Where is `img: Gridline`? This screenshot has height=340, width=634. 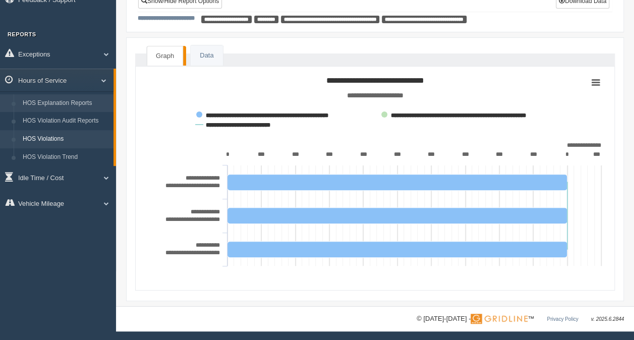
img: Gridline is located at coordinates (499, 319).